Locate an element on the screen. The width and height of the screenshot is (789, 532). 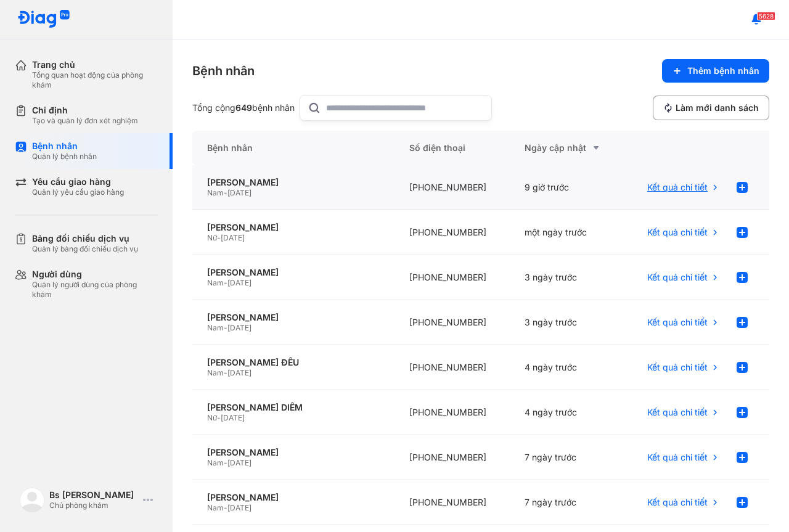
div: Tạo và quản lý đơn xét nghiệm is located at coordinates (85, 121).